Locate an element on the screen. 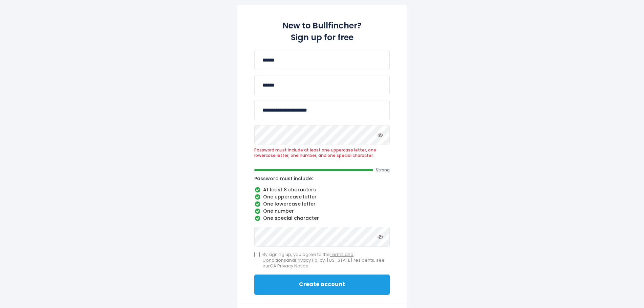  span: Strong is located at coordinates (382, 170).